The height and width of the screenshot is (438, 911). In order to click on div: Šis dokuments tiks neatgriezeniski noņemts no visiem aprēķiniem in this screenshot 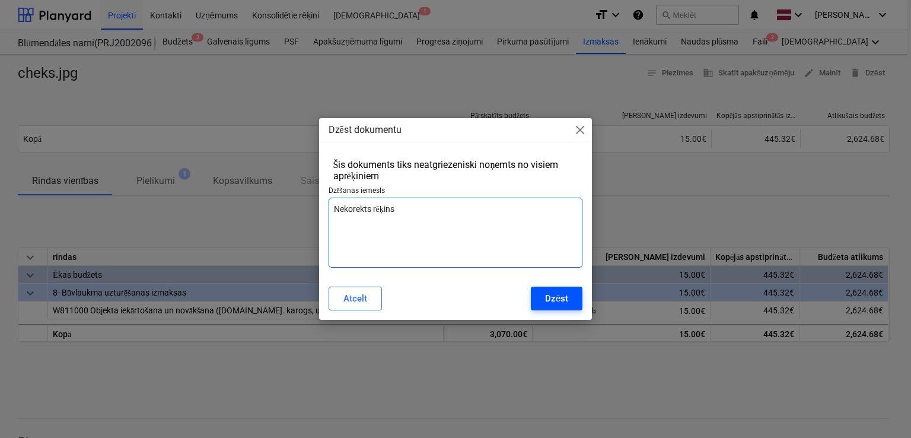, I will do `click(456, 170)`.